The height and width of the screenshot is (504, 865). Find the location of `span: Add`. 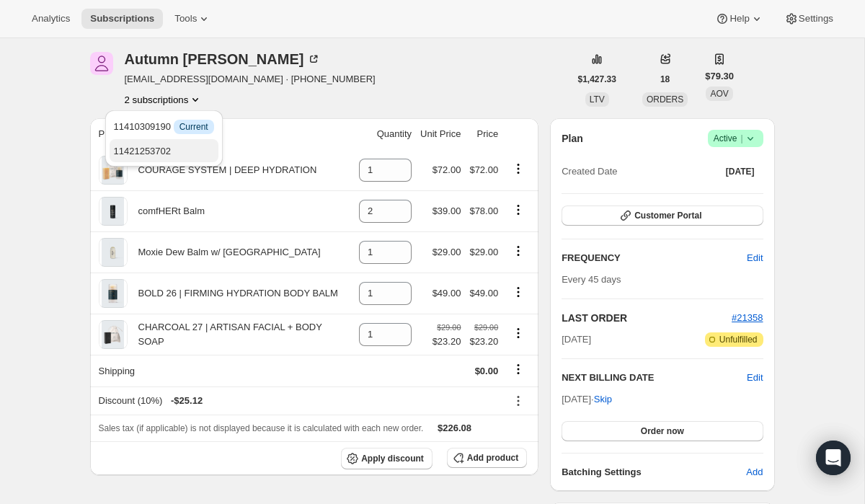

span: Add is located at coordinates (755, 472).